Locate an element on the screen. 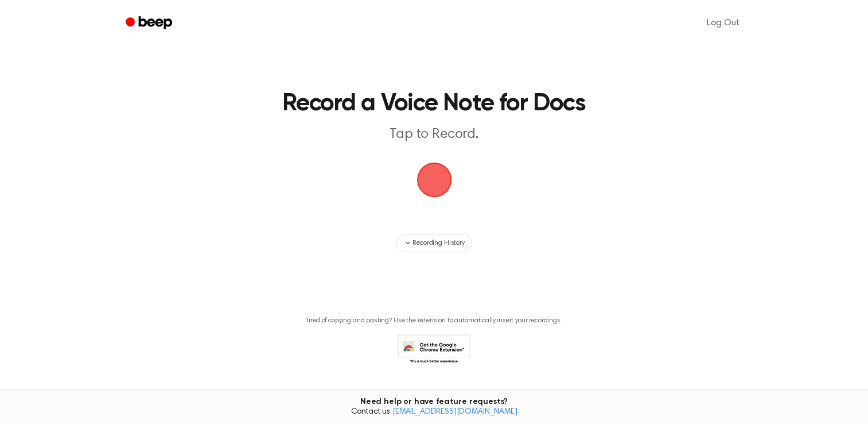 Image resolution: width=868 pixels, height=424 pixels. button: Beep Logo is located at coordinates (434, 179).